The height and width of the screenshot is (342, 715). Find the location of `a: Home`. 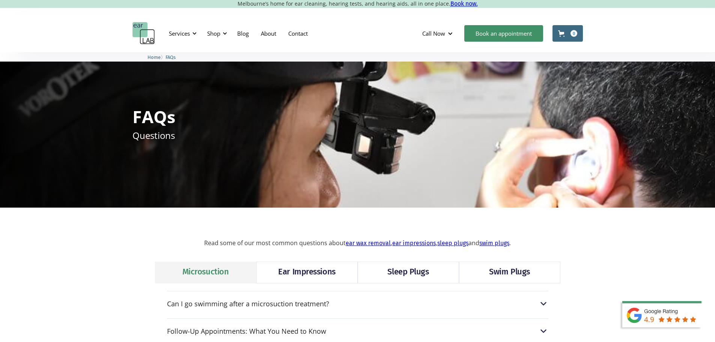

a: Home is located at coordinates (154, 57).